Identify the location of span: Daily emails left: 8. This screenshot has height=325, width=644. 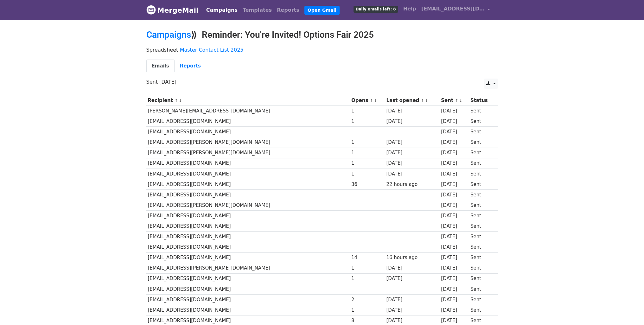
(376, 9).